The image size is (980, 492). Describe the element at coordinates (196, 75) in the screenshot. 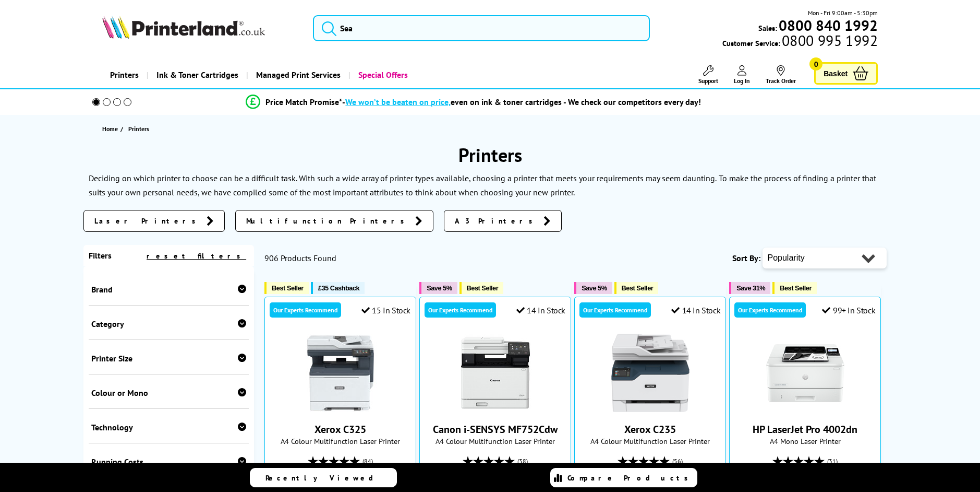

I see `a: Ink & Toner Cartridges` at that location.